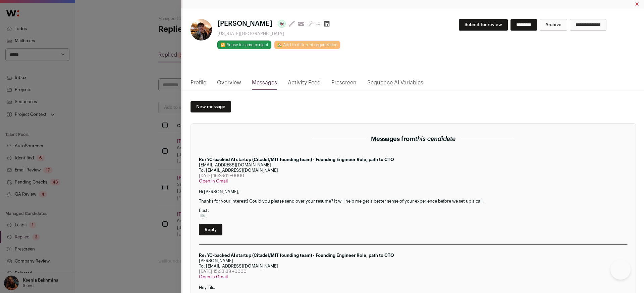 The image size is (644, 293). What do you see at coordinates (304, 84) in the screenshot?
I see `a: Activity Feed` at bounding box center [304, 84].